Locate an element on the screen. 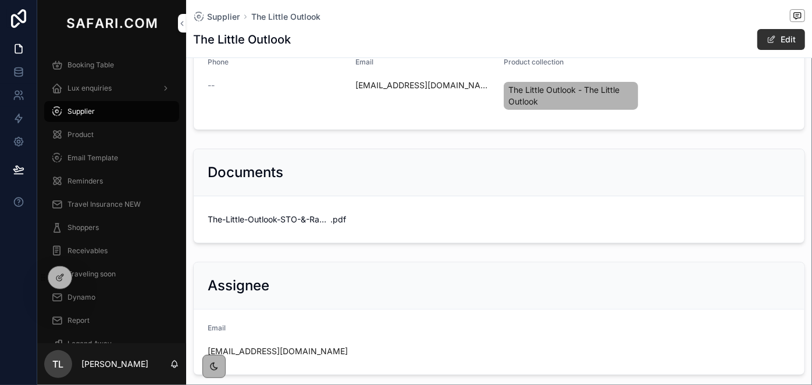  span: Product is located at coordinates (80, 135).